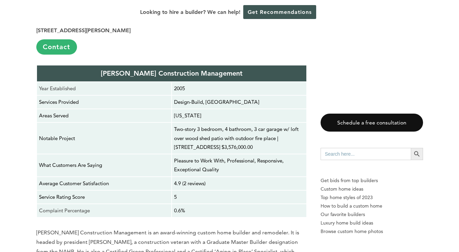 This screenshot has height=252, width=459. I want to click on p: Two-story 3 bedroom, 4 bathroom, 3 car garage w/ loft over wood shed patio with outdoor fire plac..., so click(239, 138).